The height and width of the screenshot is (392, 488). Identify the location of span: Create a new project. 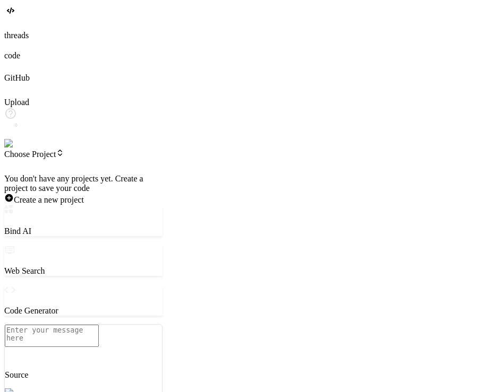
(49, 200).